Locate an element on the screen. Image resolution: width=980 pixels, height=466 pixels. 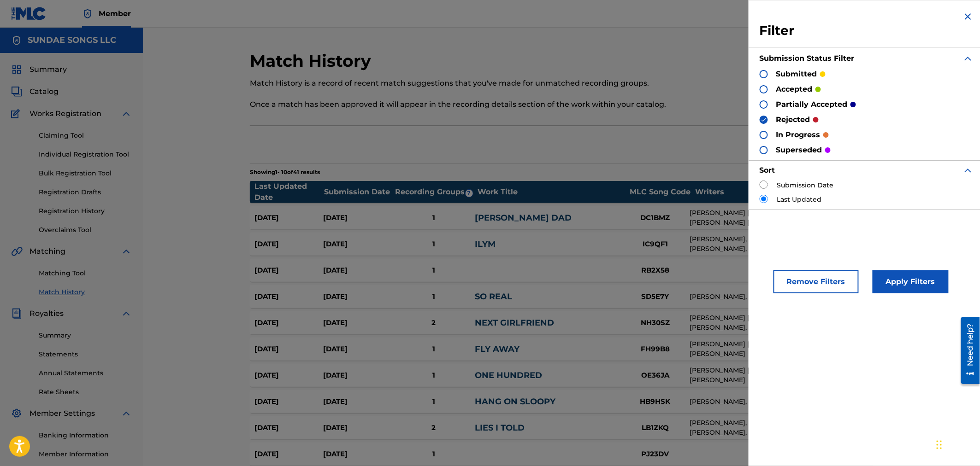
span: Summary is located at coordinates (48, 70).